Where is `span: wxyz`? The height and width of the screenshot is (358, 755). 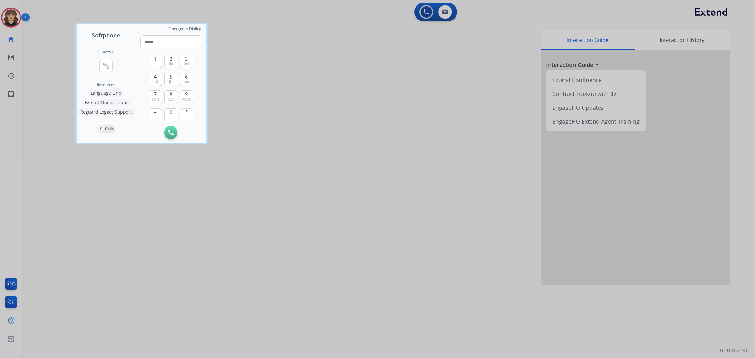 span: wxyz is located at coordinates (186, 99).